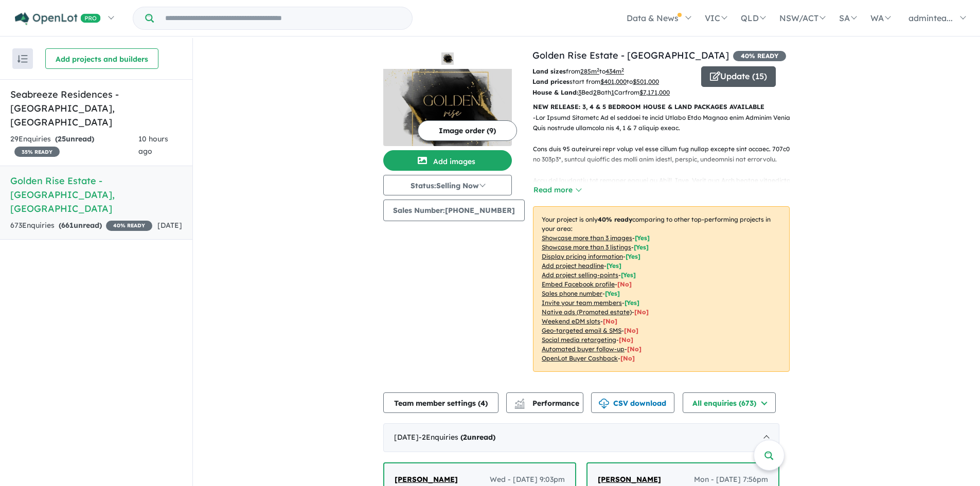  I want to click on u: 285 m, so click(589, 71).